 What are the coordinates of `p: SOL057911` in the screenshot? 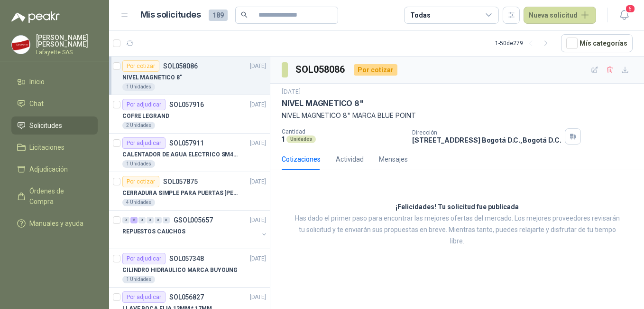 It's located at (186, 143).